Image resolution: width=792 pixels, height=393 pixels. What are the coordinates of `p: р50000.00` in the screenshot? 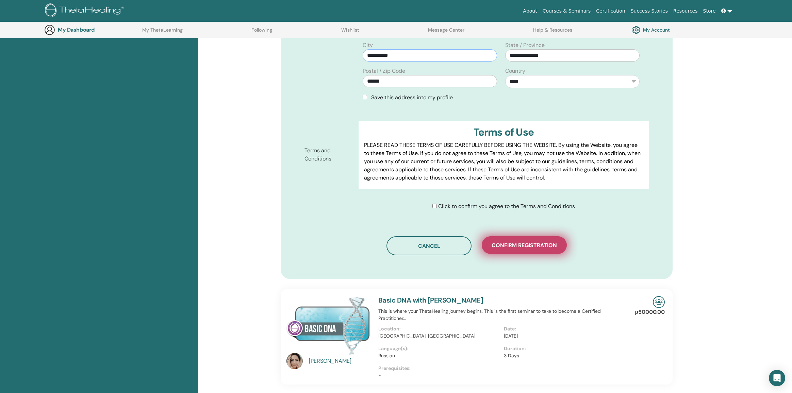 It's located at (649, 312).